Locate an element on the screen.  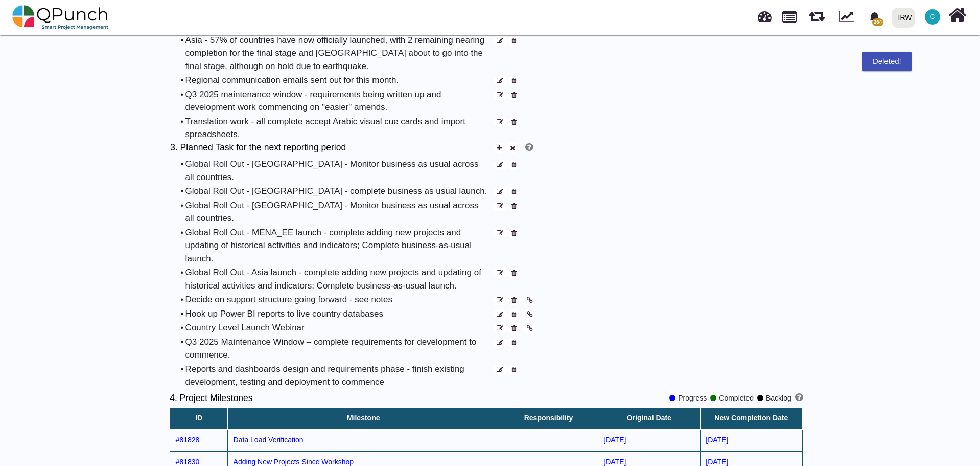
th: New Completion Date is located at coordinates (751, 418).